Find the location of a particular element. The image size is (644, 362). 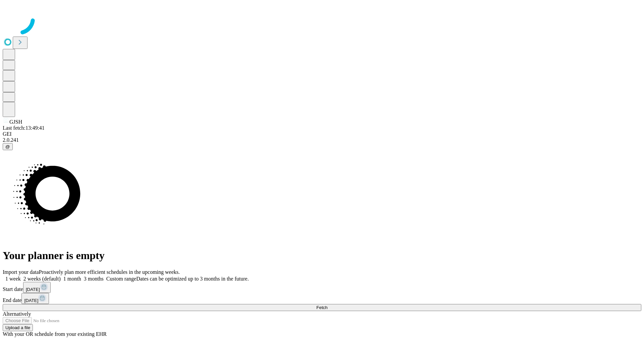

span: 3 months is located at coordinates (94, 278).